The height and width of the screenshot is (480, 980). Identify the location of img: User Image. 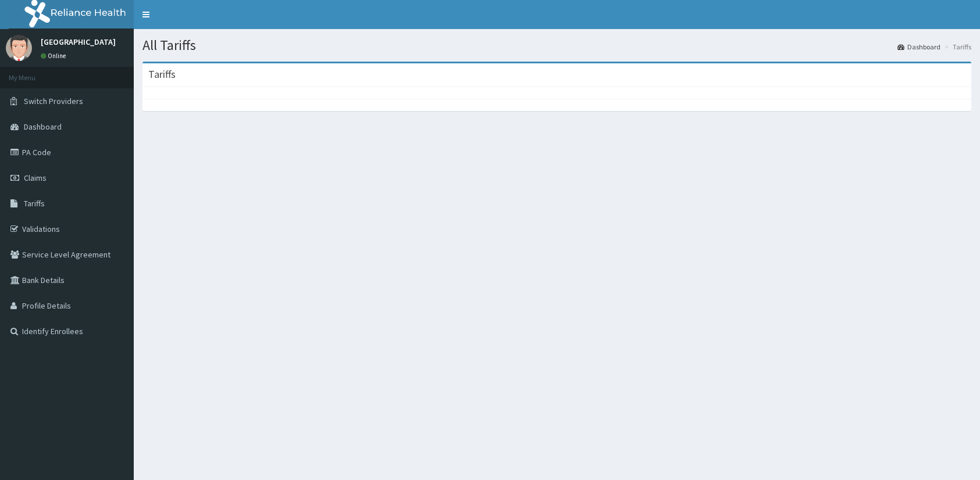
(19, 48).